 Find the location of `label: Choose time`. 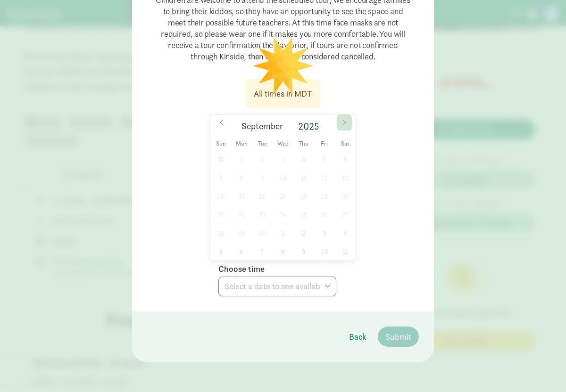

label: Choose time is located at coordinates (242, 269).